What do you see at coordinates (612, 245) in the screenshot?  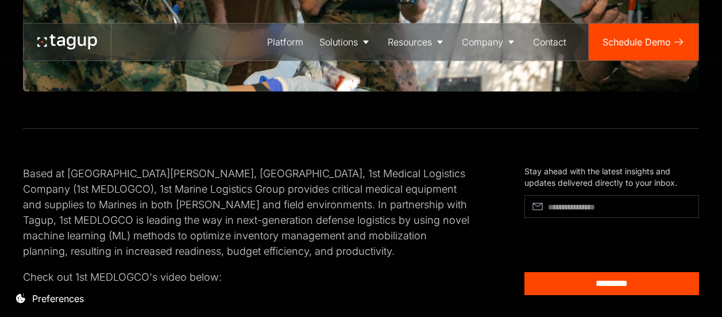 I see `form: Article Subscribe` at bounding box center [612, 245].